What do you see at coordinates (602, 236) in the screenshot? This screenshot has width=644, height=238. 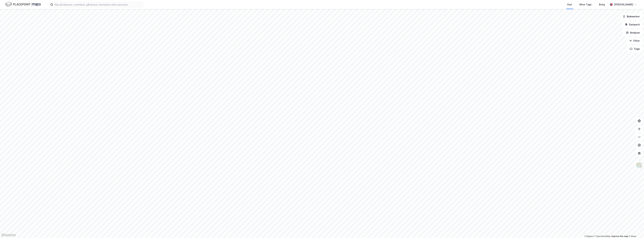 I see `a: OpenStreetMap` at bounding box center [602, 236].